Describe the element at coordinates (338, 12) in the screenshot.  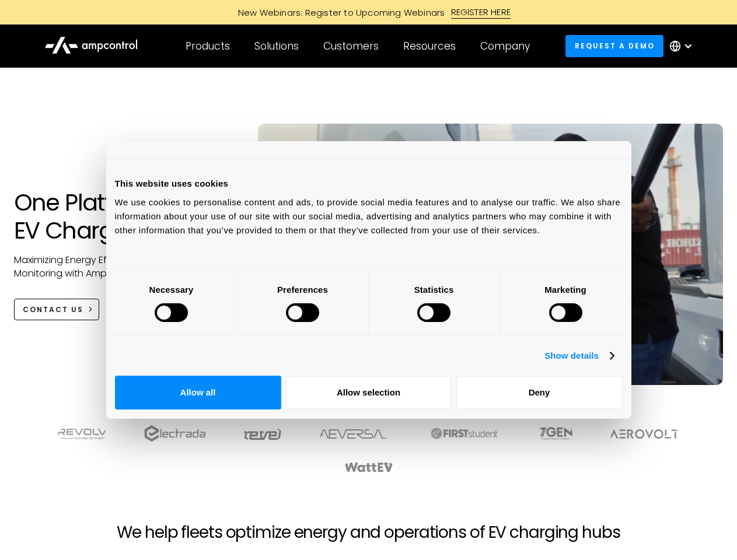
I see `div: New Webinars: Register to Upcoming Webinars` at that location.